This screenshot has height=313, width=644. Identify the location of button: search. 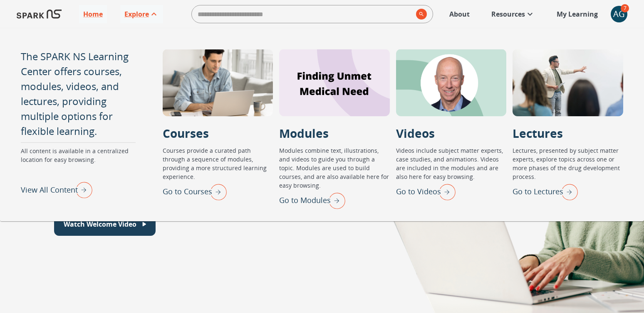
(419, 14).